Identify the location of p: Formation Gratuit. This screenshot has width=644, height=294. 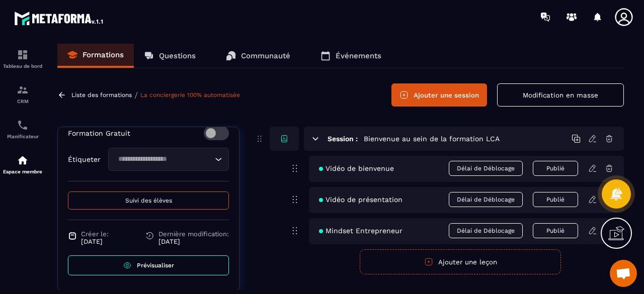
(99, 133).